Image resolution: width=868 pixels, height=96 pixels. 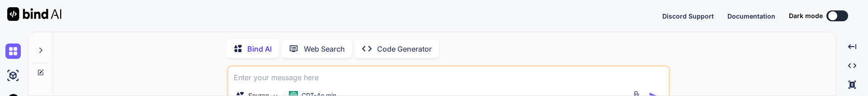 I want to click on span: Dark mode, so click(x=806, y=16).